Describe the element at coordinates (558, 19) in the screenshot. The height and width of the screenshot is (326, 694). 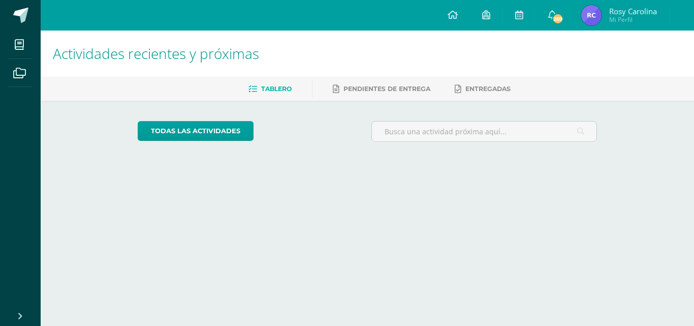
I see `span: 269` at that location.